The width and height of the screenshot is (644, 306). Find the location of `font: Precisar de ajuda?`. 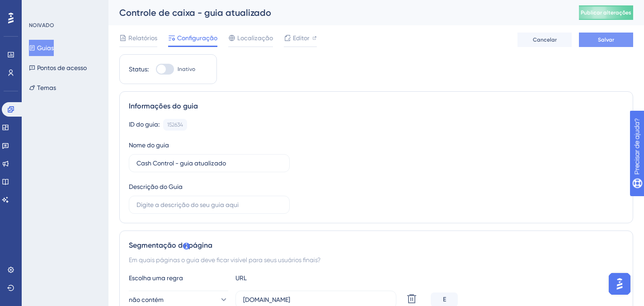

font: Precisar de ajuda? is located at coordinates (49, 7).